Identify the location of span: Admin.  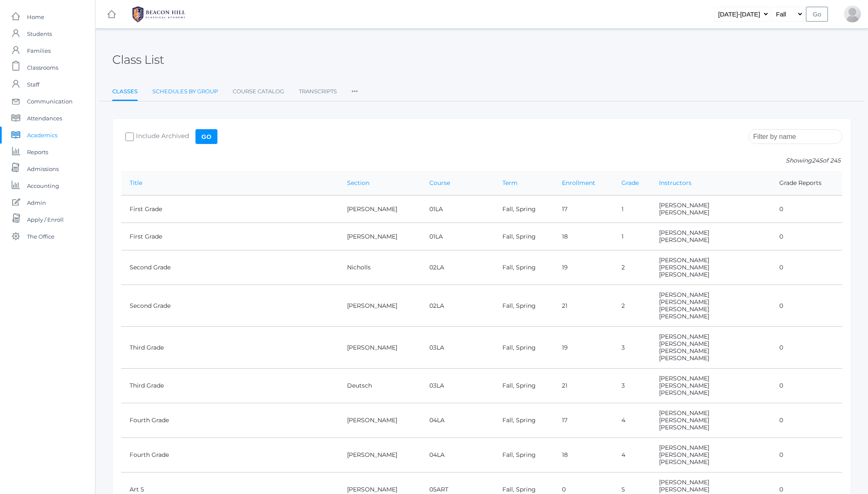
(36, 203).